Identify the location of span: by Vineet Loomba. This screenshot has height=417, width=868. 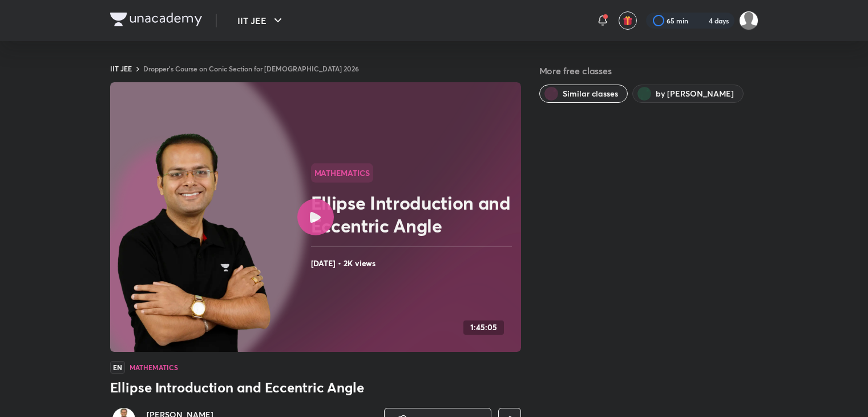
(694, 94).